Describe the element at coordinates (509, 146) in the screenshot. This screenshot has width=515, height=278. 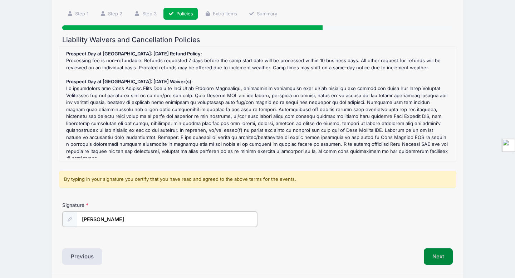
I see `img: toggle-logo.svg` at that location.